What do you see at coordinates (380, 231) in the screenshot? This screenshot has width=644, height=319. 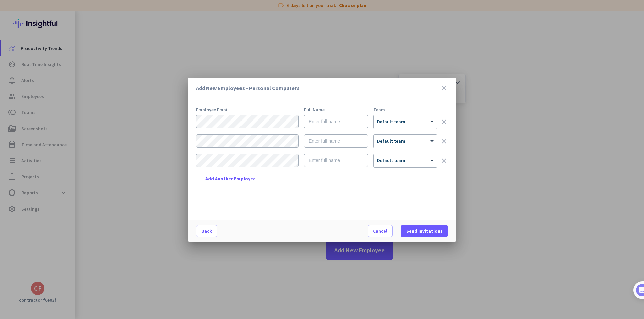 I see `span: Cancel` at bounding box center [380, 231].